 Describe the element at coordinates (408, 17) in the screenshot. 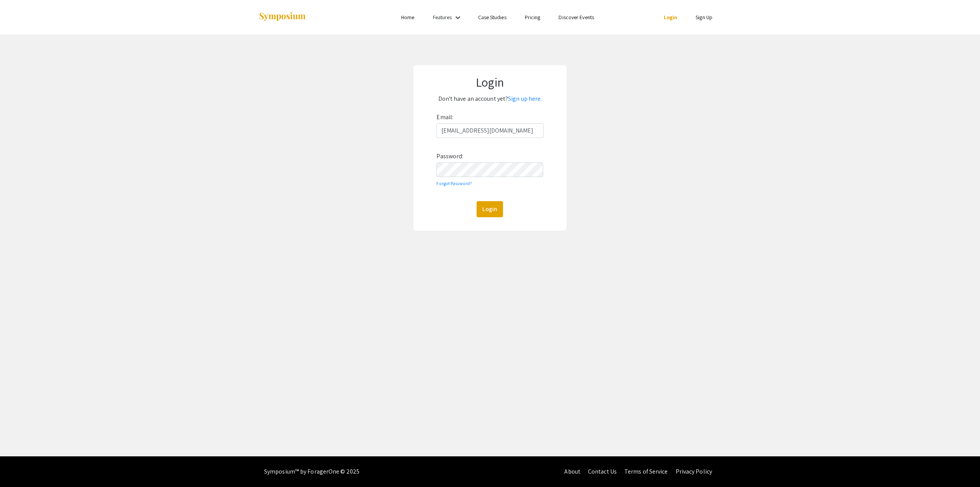

I see `a: Home` at that location.